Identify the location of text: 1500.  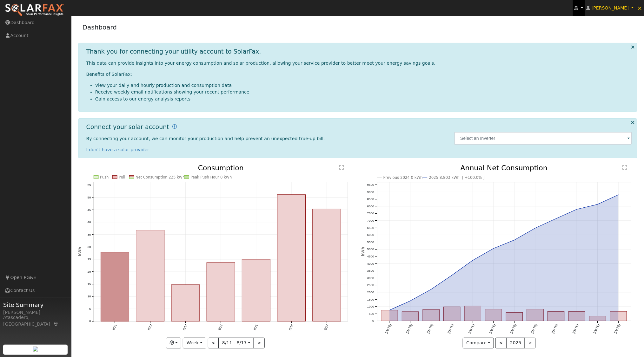
(371, 300).